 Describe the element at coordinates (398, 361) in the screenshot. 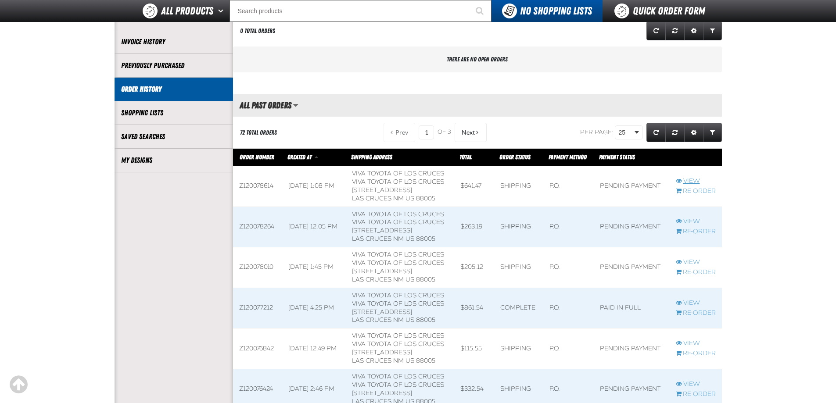

I see `span: NM` at that location.